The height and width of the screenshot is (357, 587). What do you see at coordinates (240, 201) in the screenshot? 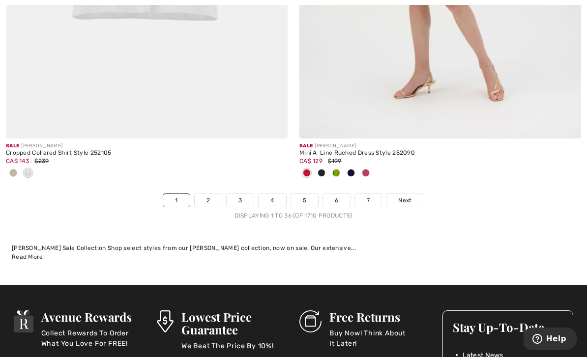
I see `a: 3` at bounding box center [240, 201].